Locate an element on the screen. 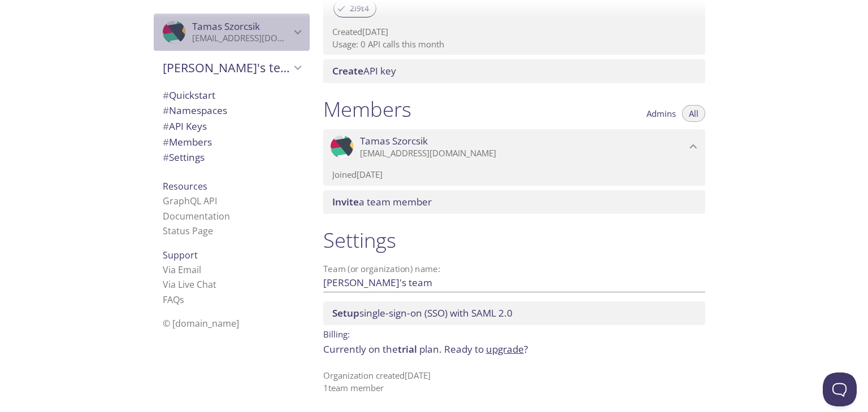 The image size is (868, 412). span: API Keys is located at coordinates (185, 126).